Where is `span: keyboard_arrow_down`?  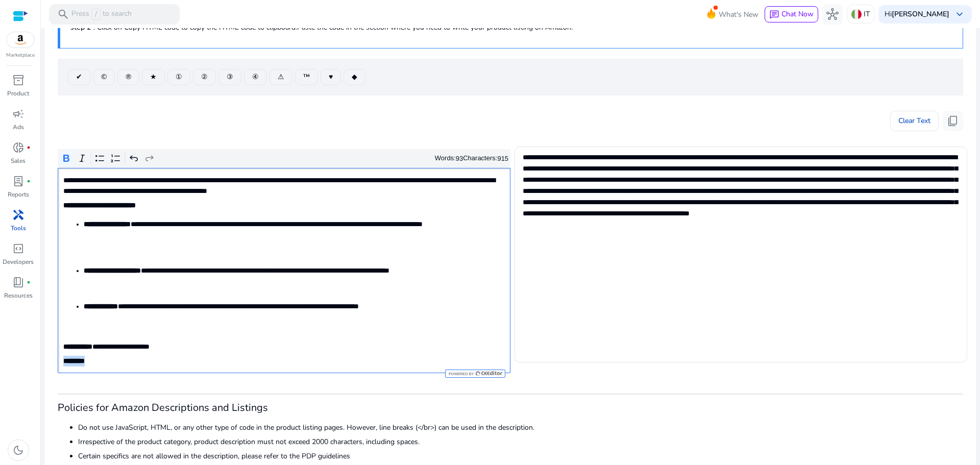
span: keyboard_arrow_down is located at coordinates (960, 14).